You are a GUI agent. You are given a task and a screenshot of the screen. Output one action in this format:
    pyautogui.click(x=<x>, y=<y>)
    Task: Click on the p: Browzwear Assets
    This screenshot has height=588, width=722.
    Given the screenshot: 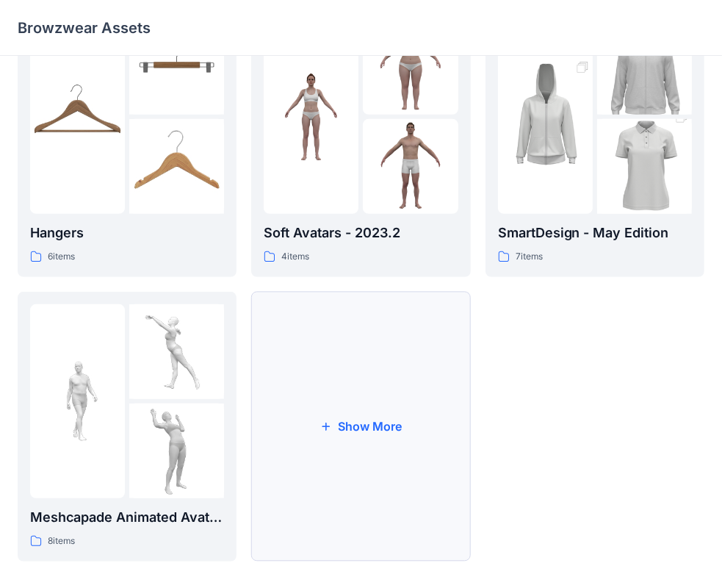 What is the action you would take?
    pyautogui.click(x=84, y=28)
    